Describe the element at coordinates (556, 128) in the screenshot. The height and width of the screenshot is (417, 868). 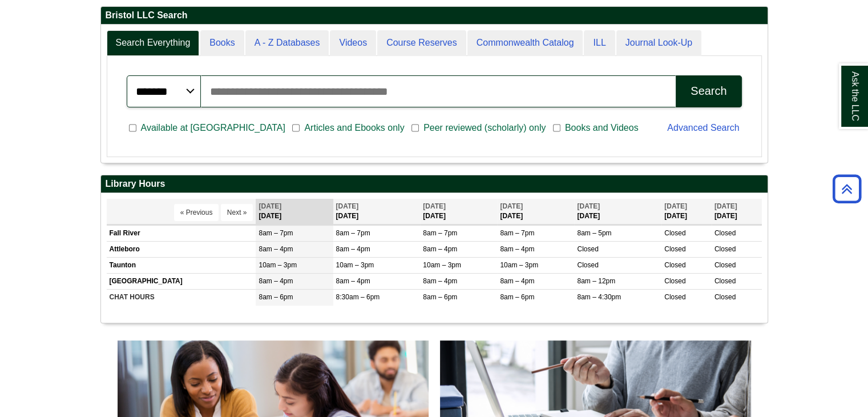
I see `input: Books and Videos` at that location.